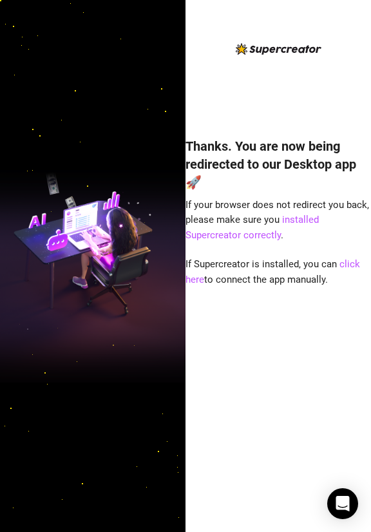  What do you see at coordinates (272, 272) in the screenshot?
I see `span: If Supercreator is installed, you can to connect the app manually.` at bounding box center [272, 272].